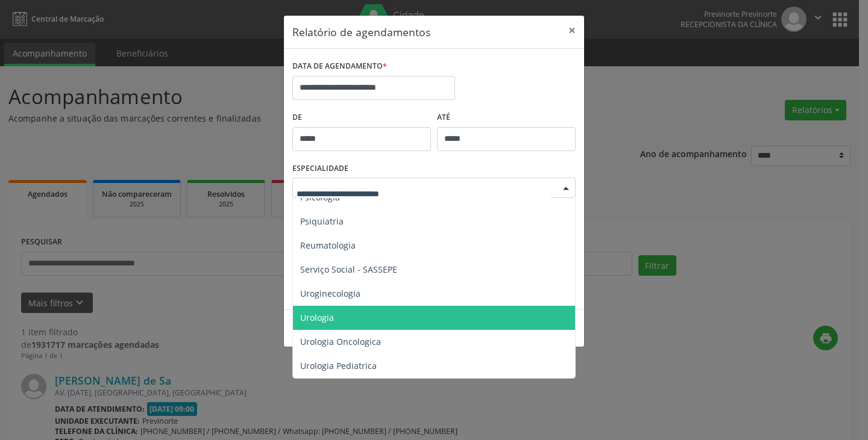 The image size is (868, 440). I want to click on label: De, so click(362, 118).